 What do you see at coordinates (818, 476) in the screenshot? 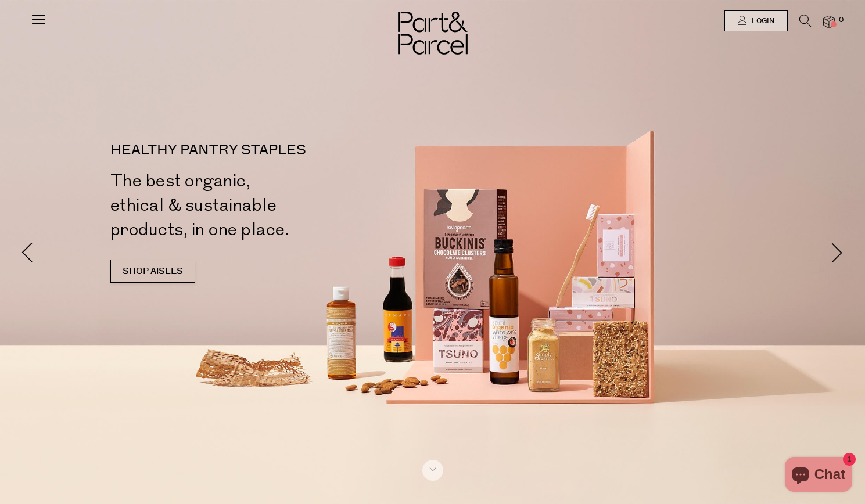
I see `inbox-online-store-chat: Shopify online store chat` at bounding box center [818, 476].